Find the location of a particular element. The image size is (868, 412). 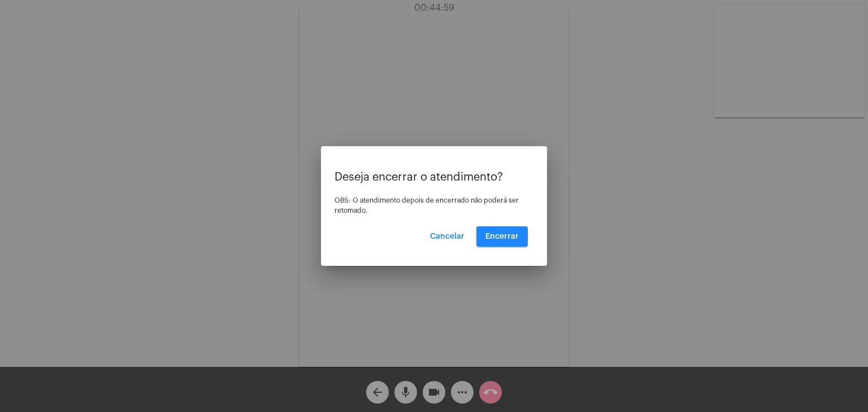

span: Encerrar is located at coordinates (502, 237).